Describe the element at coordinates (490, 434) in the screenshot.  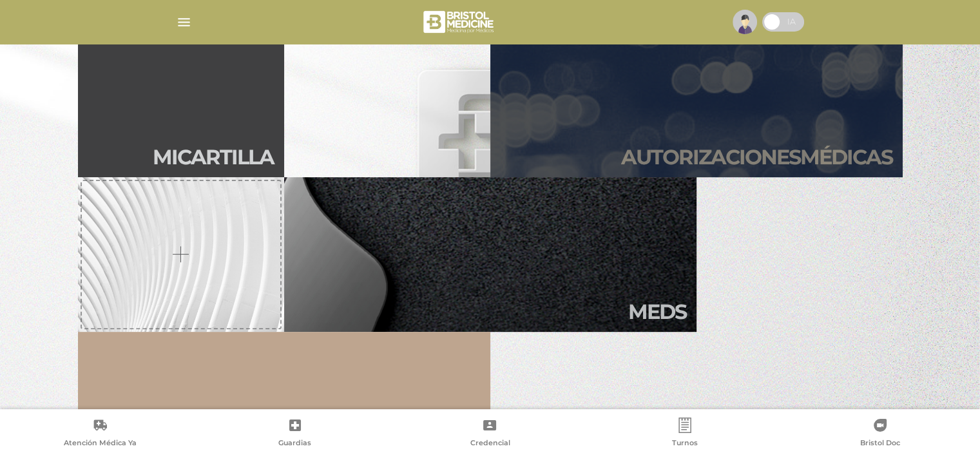
I see `a: Credencial` at that location.